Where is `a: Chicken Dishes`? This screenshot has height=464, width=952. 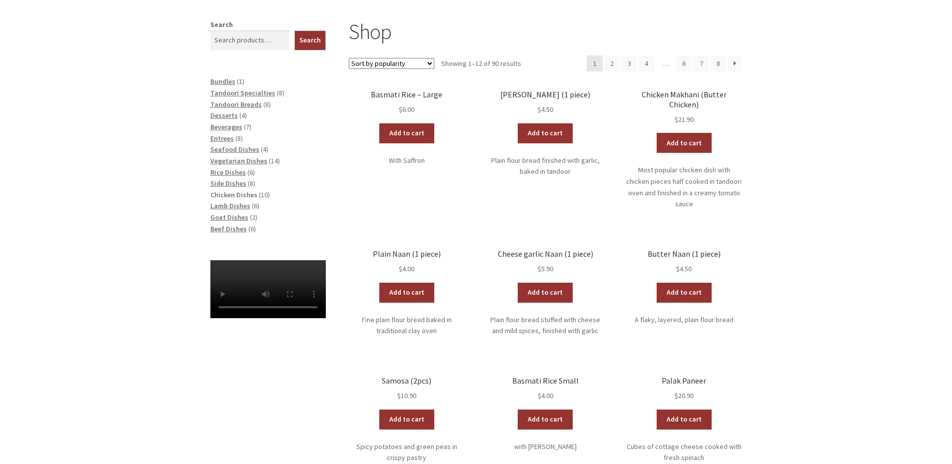
a: Chicken Dishes is located at coordinates (234, 195).